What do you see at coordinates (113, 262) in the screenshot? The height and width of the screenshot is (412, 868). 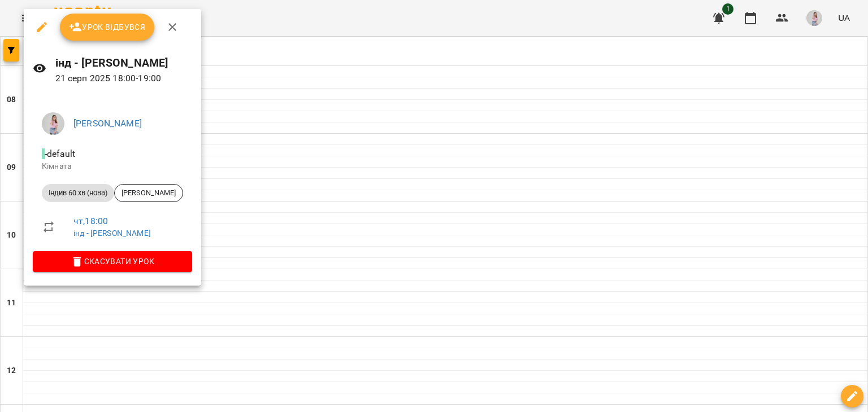 I see `button: Скасувати Урок` at bounding box center [113, 262].